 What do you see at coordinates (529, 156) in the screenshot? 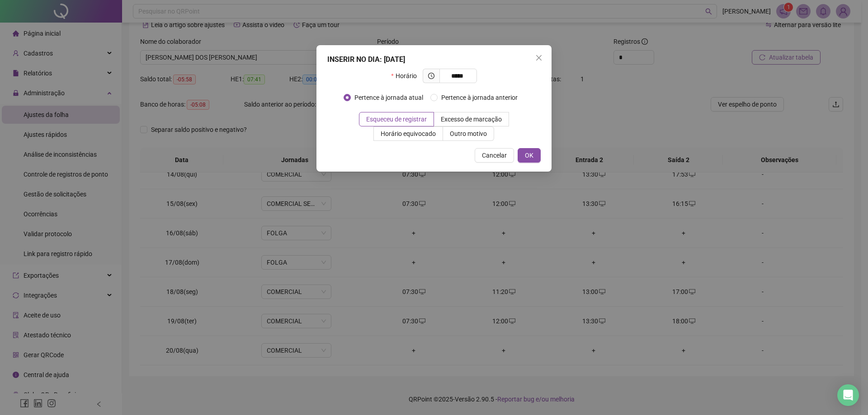
I see `span: OK` at bounding box center [529, 156].